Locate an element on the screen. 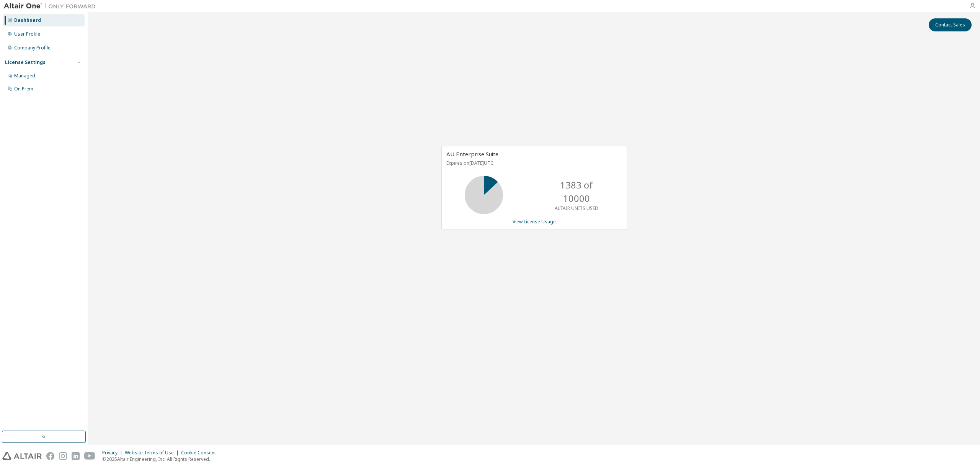 The height and width of the screenshot is (467, 980). p: 1383 of 10000 is located at coordinates (577, 191).